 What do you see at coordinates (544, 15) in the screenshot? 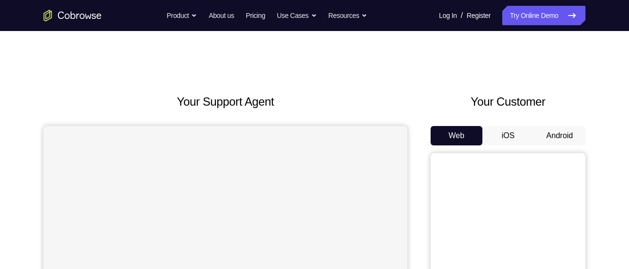
I see `a: Try Online Demo` at bounding box center [544, 15].